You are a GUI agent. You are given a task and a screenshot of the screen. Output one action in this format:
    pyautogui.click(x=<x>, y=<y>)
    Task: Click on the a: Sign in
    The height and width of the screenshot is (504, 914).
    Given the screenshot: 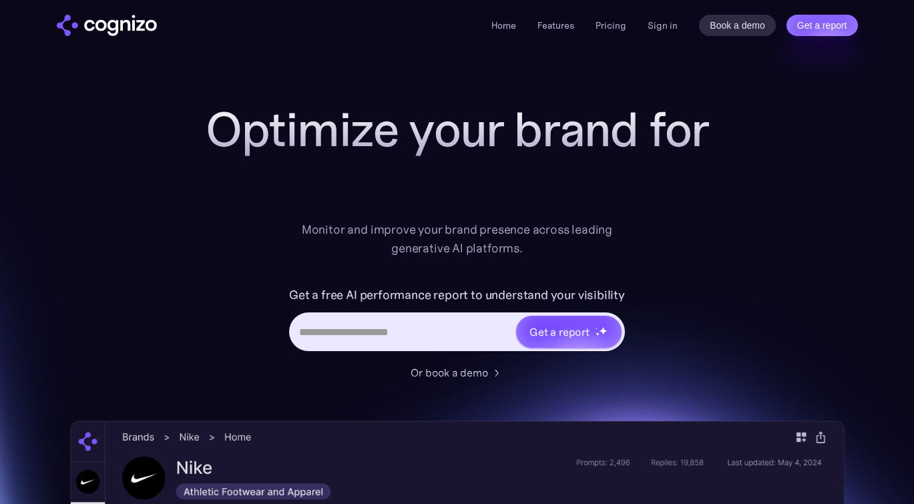 What is the action you would take?
    pyautogui.click(x=662, y=25)
    